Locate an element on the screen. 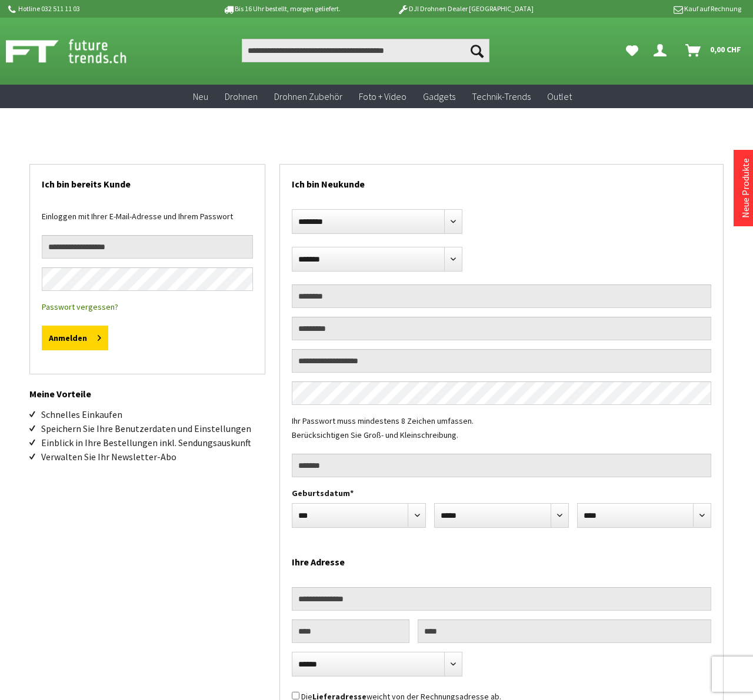 The image size is (753, 700). span: Drohnen Zubehör is located at coordinates (308, 97).